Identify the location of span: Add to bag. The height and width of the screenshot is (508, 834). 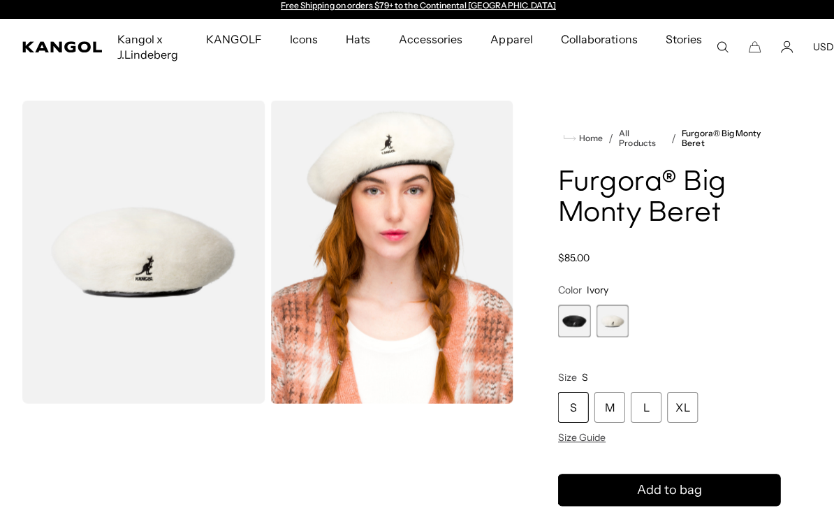
(667, 490).